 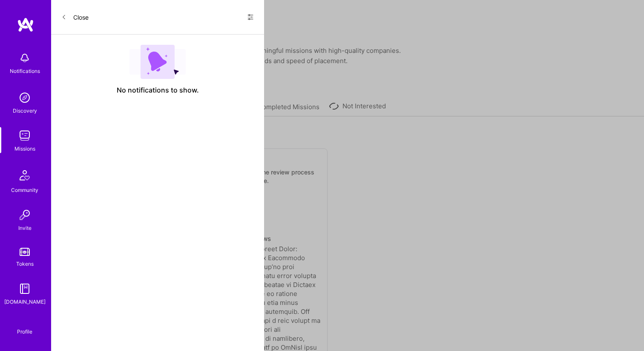 What do you see at coordinates (25, 252) in the screenshot?
I see `img: tokens` at bounding box center [25, 252].